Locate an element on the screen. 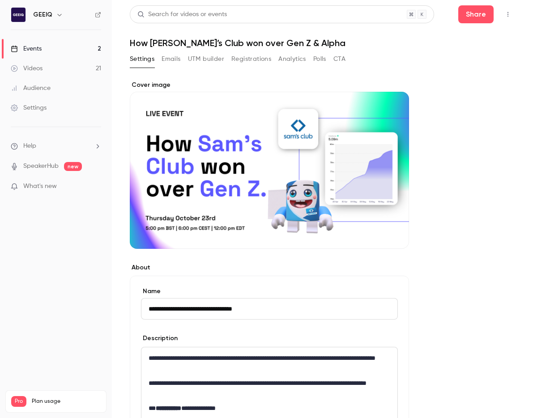 Image resolution: width=533 pixels, height=418 pixels. span: Plan usage is located at coordinates (66, 402).